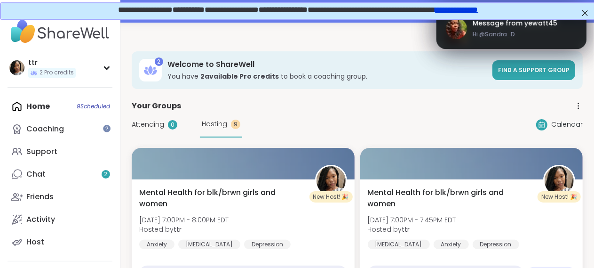 The image size is (594, 268). Describe the element at coordinates (156, 106) in the screenshot. I see `span: Your Groups` at that location.